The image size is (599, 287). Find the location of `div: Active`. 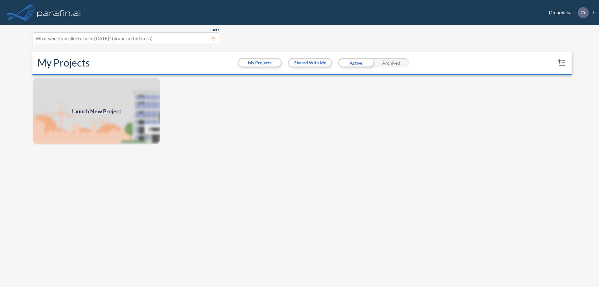

div: Active is located at coordinates (356, 63).